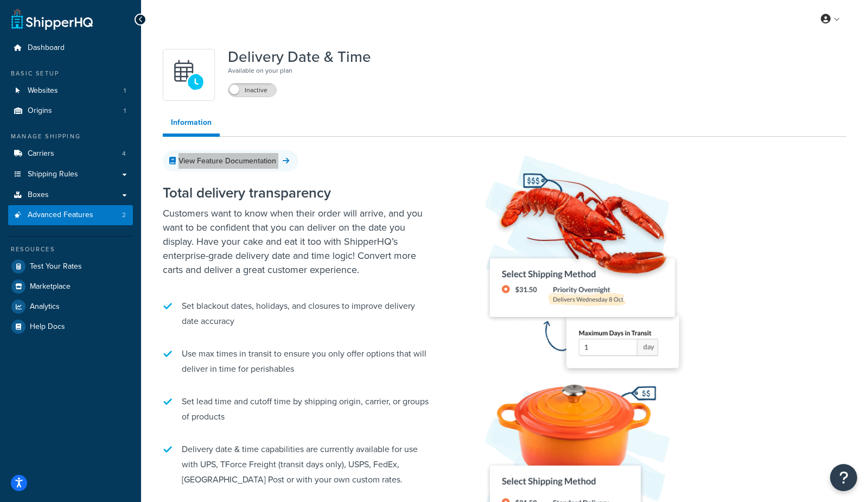 Image resolution: width=868 pixels, height=502 pixels. I want to click on li: Websites, so click(70, 90).